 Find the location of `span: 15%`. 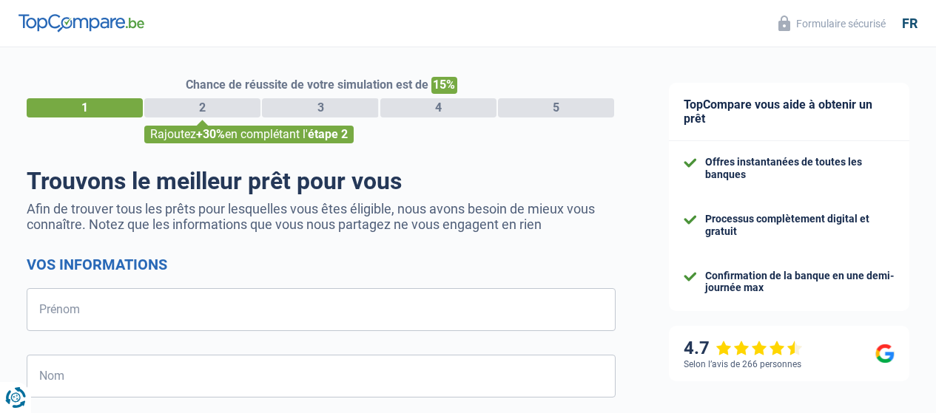

span: 15% is located at coordinates (444, 85).